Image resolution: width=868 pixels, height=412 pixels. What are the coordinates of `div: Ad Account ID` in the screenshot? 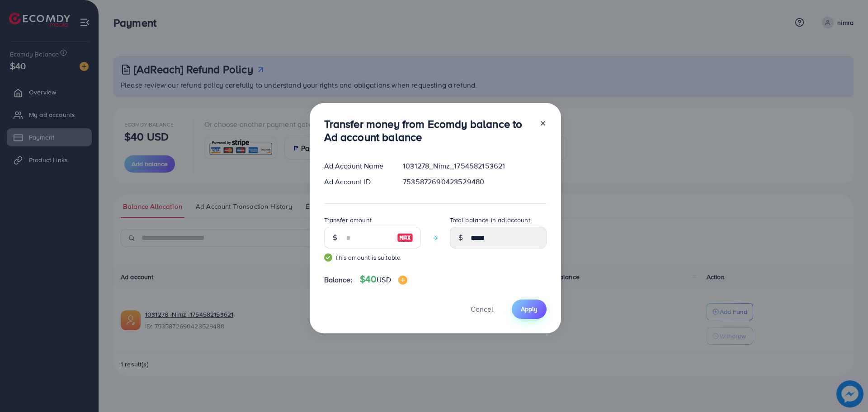 It's located at (356, 181).